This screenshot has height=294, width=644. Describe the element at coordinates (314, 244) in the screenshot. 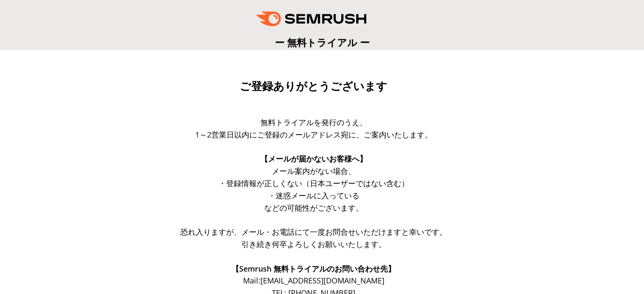

I see `span: 引き続き何卒よろしくお願いいたします。` at that location.